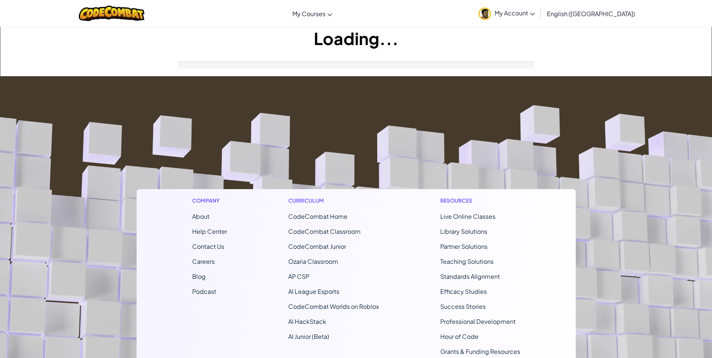  I want to click on h1: Company, so click(209, 200).